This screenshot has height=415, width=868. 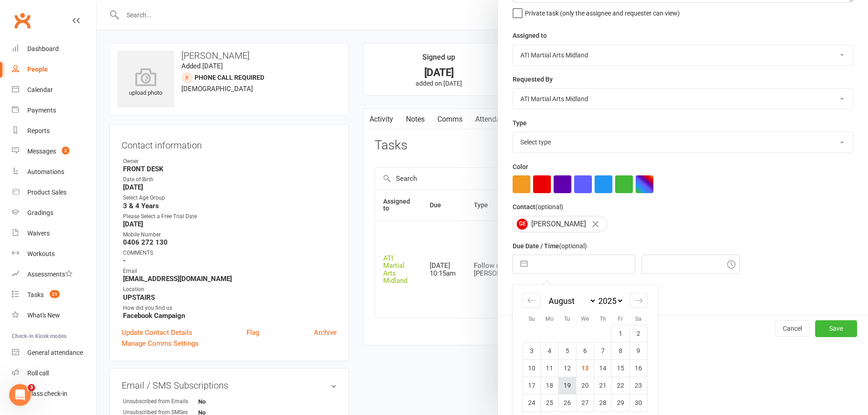 I want to click on a: Payments, so click(x=54, y=110).